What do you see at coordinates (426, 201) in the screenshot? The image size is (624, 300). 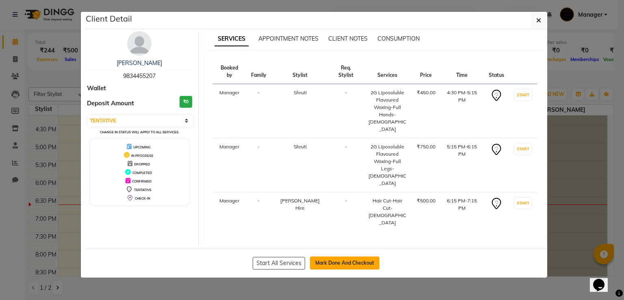 I see `div: ₹500.00` at bounding box center [426, 201].